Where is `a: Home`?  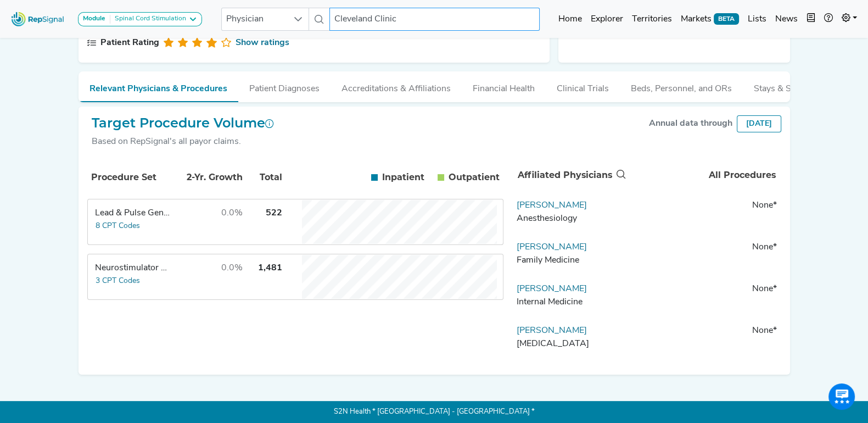
a: Home is located at coordinates (570, 19).